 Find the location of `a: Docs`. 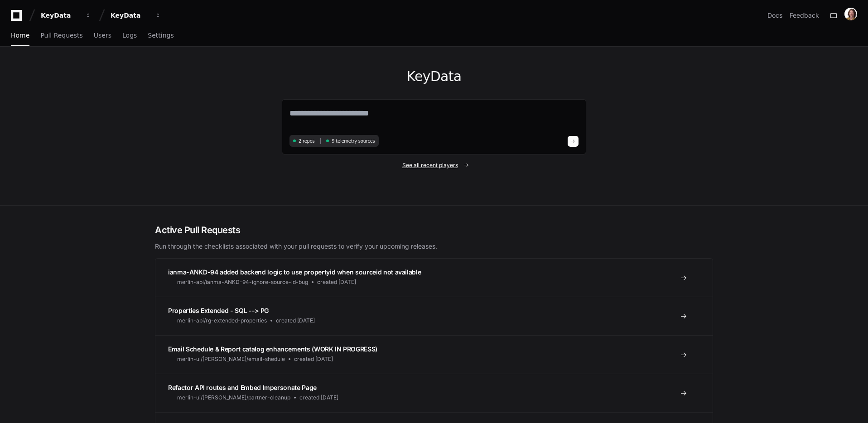

a: Docs is located at coordinates (775, 15).